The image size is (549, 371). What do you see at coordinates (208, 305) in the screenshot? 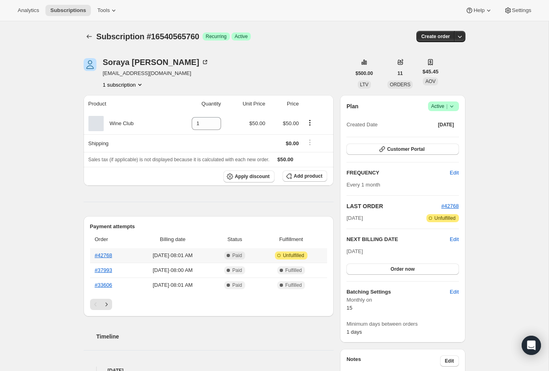
I see `nav: Pagination` at bounding box center [208, 305].